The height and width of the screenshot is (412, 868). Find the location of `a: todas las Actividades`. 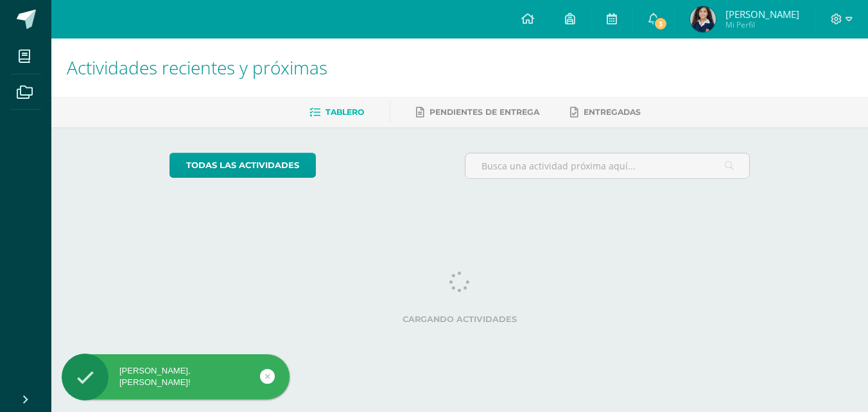

a: todas las Actividades is located at coordinates (243, 165).